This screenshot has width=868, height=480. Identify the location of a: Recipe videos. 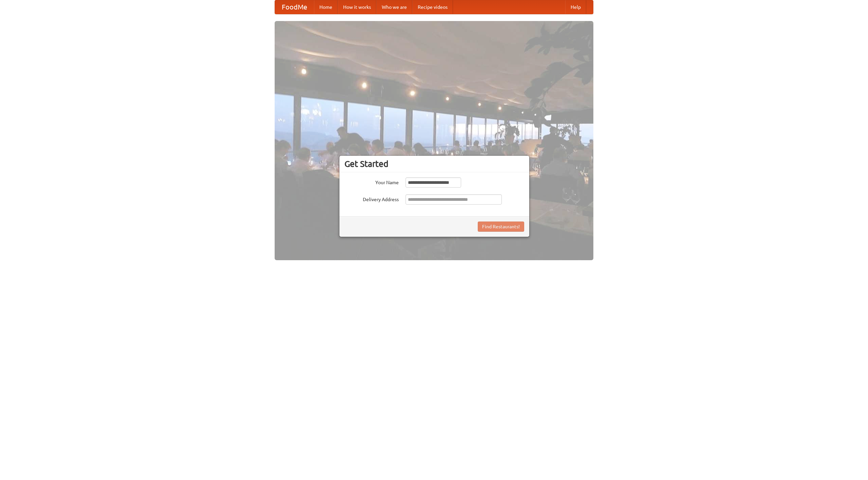
(433, 7).